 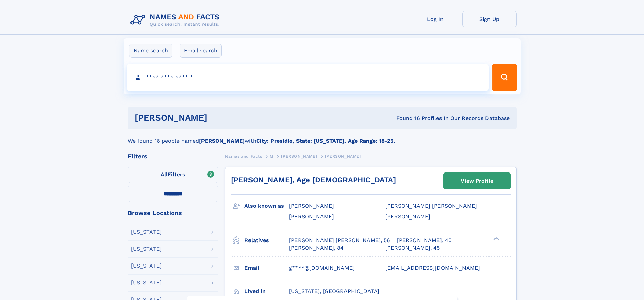 What do you see at coordinates (267, 206) in the screenshot?
I see `h3: Also known as` at bounding box center [267, 206].